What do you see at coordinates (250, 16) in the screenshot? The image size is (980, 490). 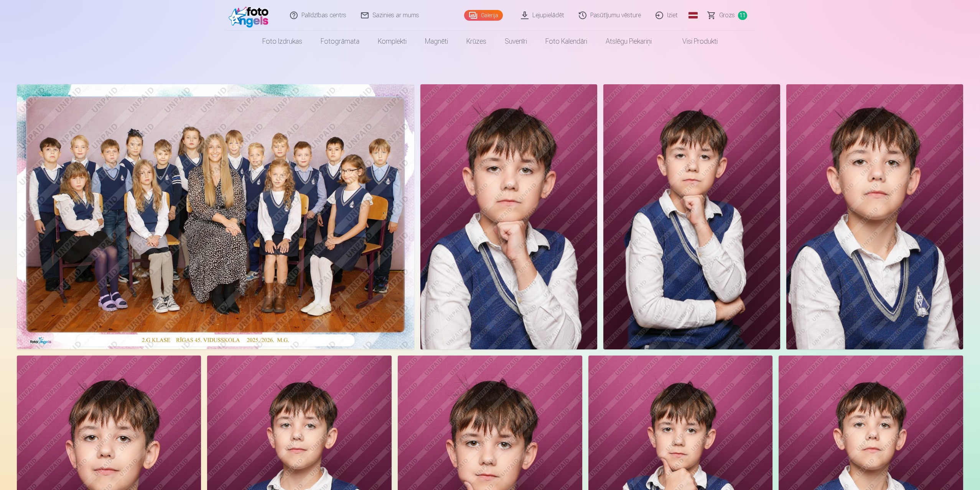 I see `img: /fa1` at bounding box center [250, 16].